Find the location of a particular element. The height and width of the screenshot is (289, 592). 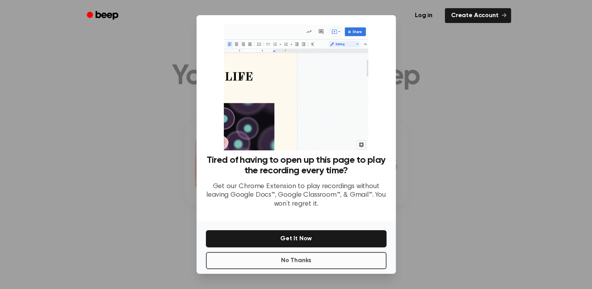

img: Beep extension in action is located at coordinates (296, 87).